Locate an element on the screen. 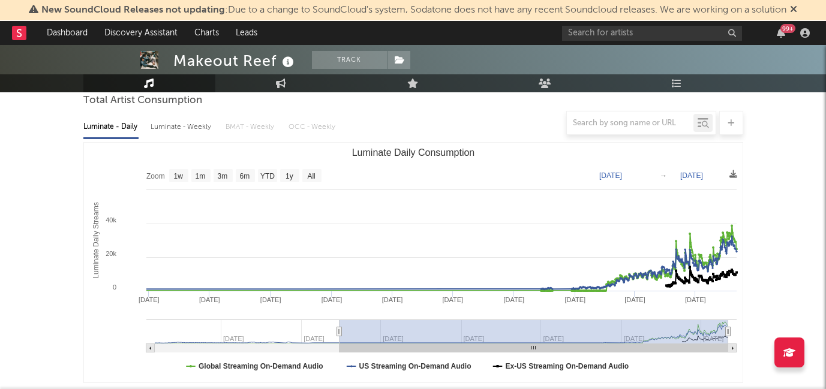  text: 3m is located at coordinates (222, 176).